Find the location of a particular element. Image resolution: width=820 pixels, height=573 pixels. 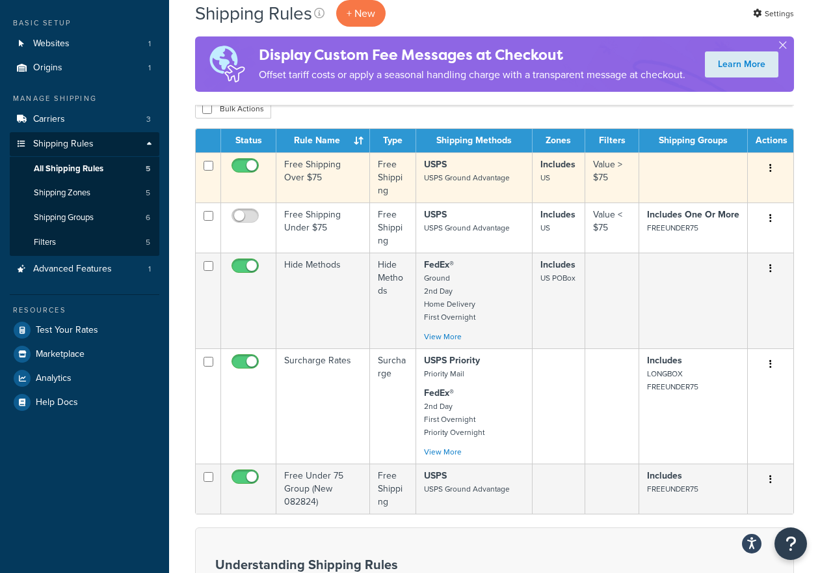

small: Ground 2nd Day Home Delivery First Overnight is located at coordinates (450, 297).